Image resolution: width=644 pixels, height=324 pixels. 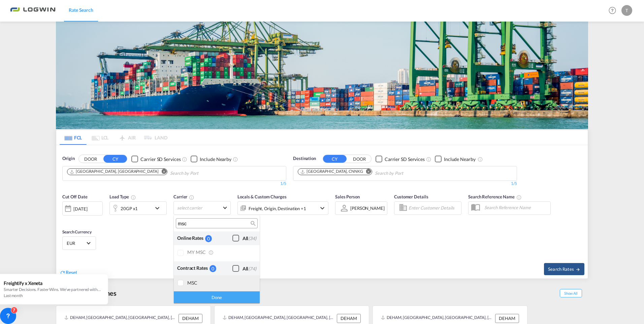 I want to click on div: Contract Rates, so click(x=193, y=269).